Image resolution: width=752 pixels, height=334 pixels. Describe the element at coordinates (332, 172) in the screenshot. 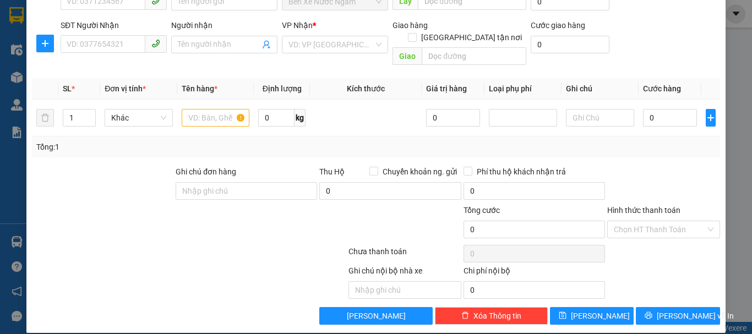

I see `span: Thu Hộ` at that location.